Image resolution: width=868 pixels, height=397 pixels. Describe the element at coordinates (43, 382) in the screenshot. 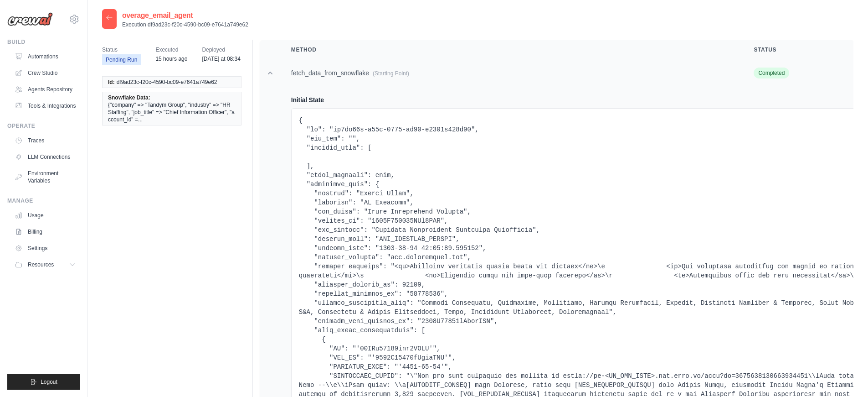

I see `button: Logout` at that location.